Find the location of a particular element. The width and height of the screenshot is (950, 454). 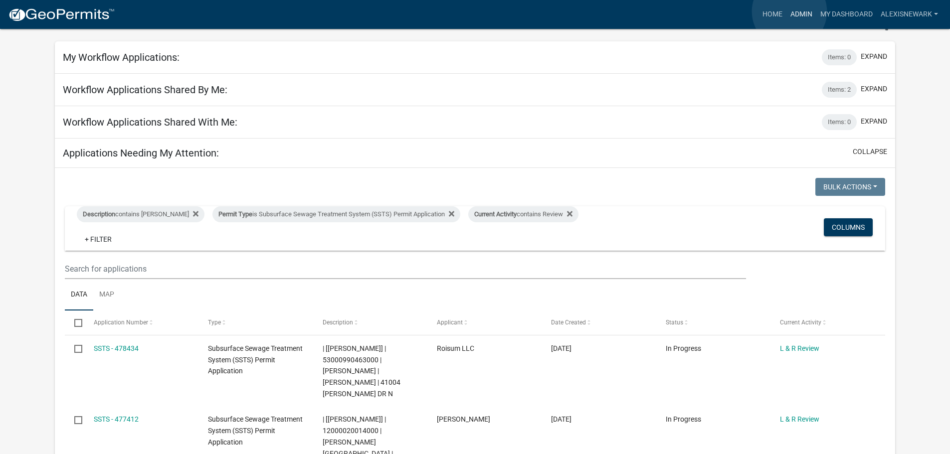

button: Columns is located at coordinates (849, 227).